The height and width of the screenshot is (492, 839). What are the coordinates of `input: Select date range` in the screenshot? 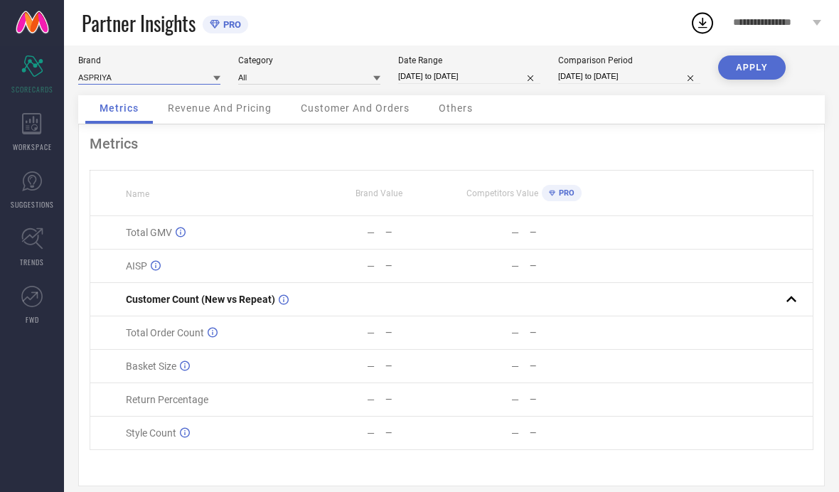 It's located at (469, 76).